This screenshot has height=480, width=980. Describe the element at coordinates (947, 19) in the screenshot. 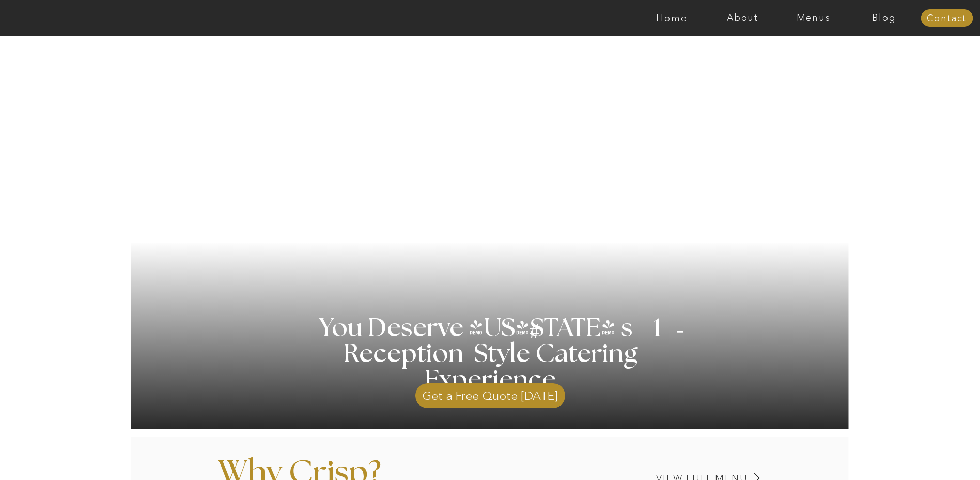

I see `a: Contact` at that location.